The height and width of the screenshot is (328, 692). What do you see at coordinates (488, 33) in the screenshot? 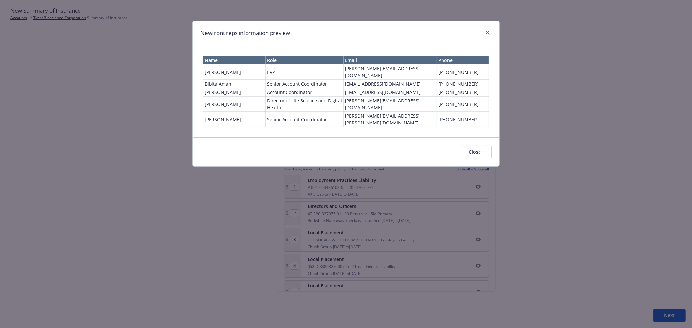
I see `a: close` at bounding box center [488, 33].